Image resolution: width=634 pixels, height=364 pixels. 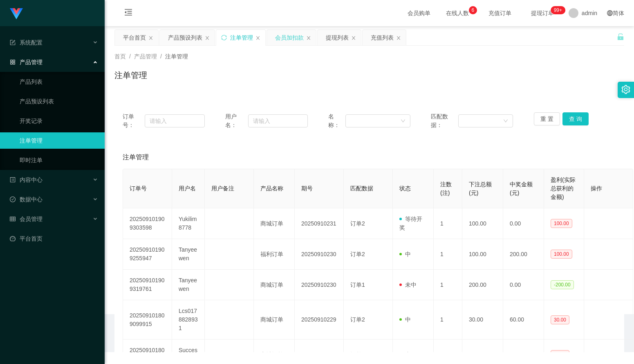 What do you see at coordinates (405, 188) in the screenshot?
I see `span: 状态` at bounding box center [405, 188].